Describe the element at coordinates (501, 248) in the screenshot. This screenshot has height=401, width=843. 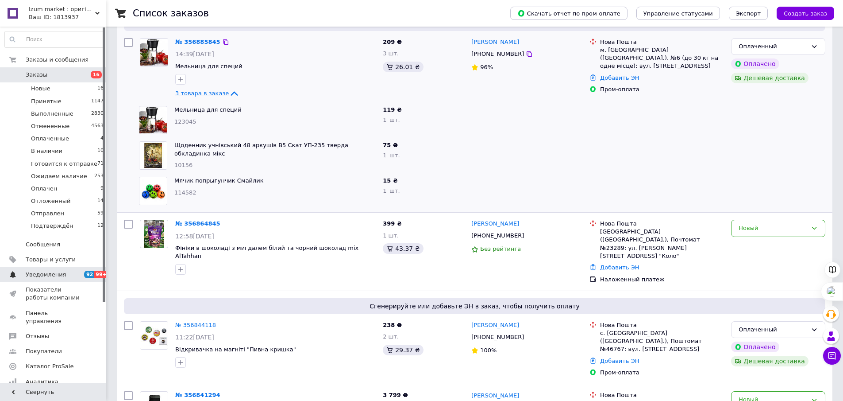
I see `span: Без рейтинга` at that location.